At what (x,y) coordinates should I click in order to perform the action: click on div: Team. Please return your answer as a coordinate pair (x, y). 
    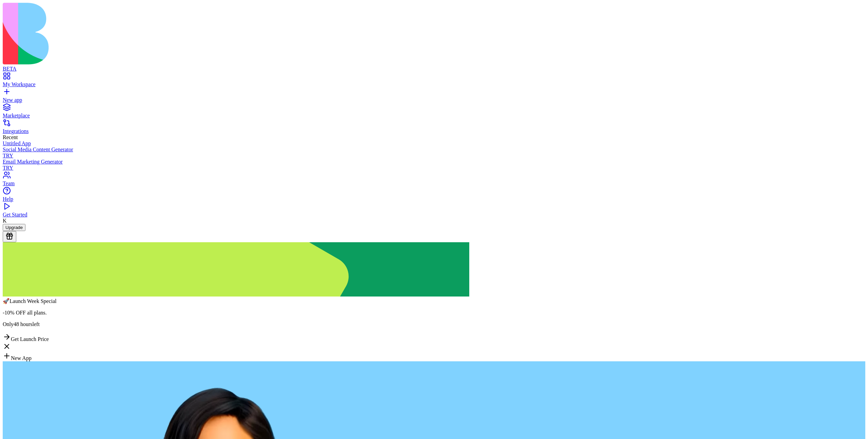
    Looking at the image, I should click on (434, 184).